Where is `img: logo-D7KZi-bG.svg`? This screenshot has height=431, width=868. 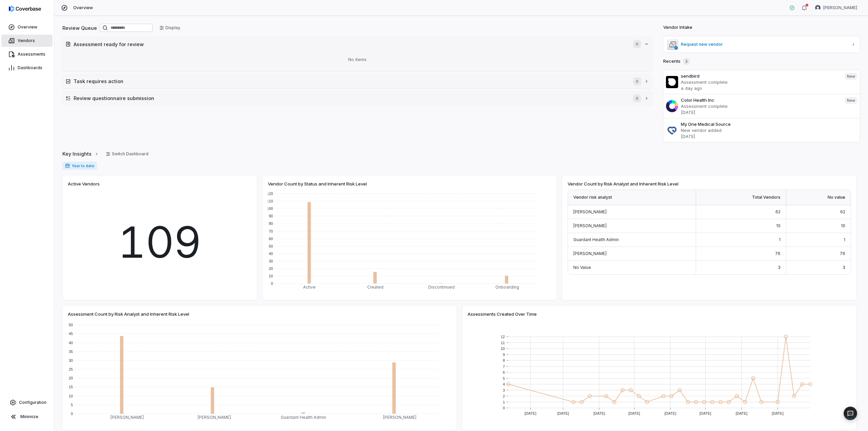
img: logo-D7KZi-bG.svg is located at coordinates (24, 9).